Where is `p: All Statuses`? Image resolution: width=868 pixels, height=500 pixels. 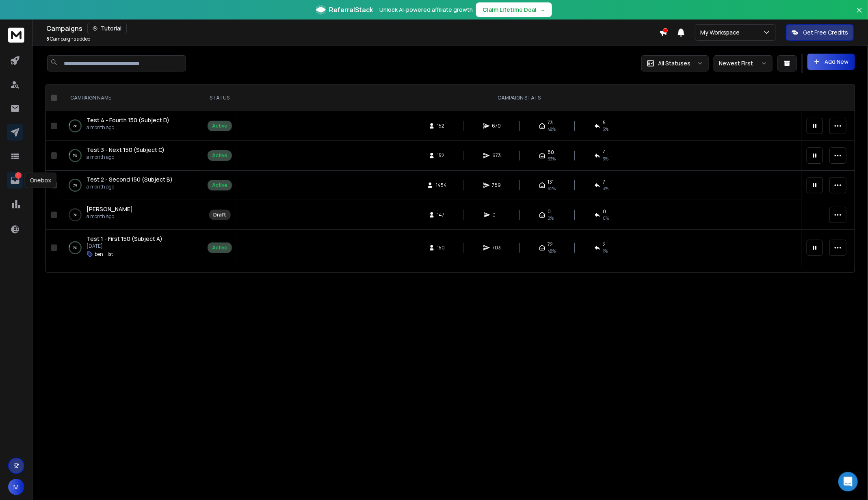
p: All Statuses is located at coordinates (674, 63).